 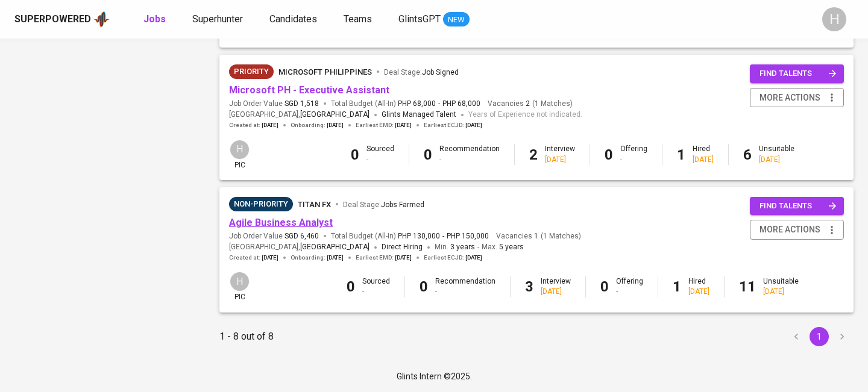 I want to click on div: Offering, so click(x=629, y=287).